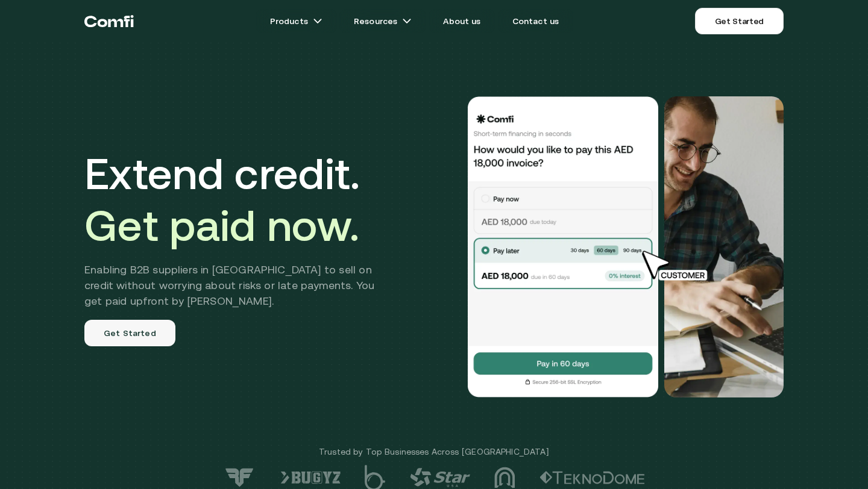  What do you see at coordinates (677, 266) in the screenshot?
I see `img: cursor` at bounding box center [677, 266].